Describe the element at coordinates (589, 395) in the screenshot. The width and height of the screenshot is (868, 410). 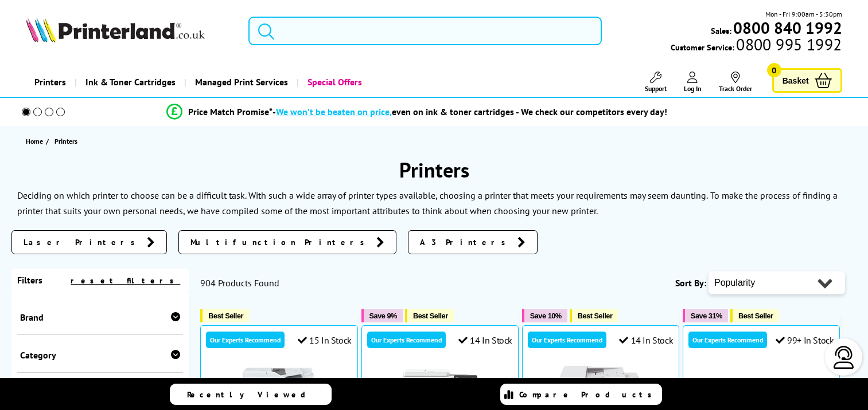
I see `span: Compare Products` at that location.